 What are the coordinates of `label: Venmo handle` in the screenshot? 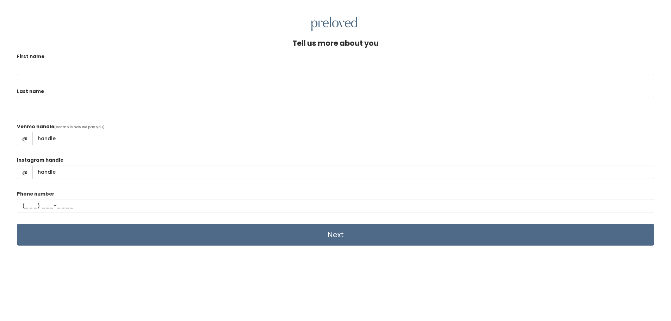 It's located at (36, 127).